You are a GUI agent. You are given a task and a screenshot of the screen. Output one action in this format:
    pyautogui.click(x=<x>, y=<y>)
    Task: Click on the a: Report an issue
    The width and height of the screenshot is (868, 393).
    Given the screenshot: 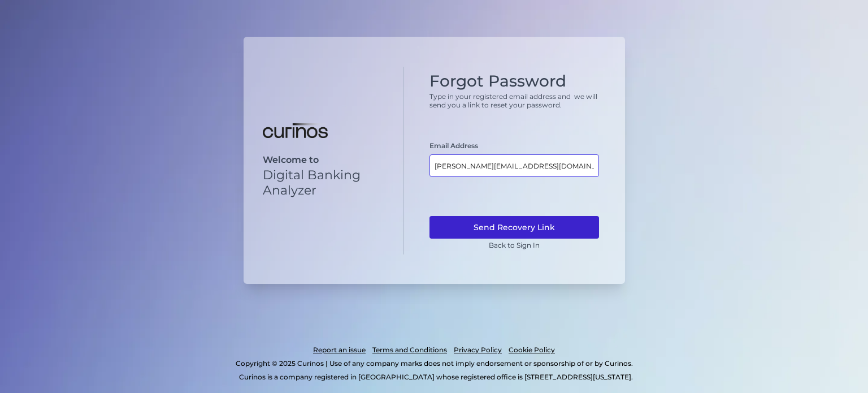 What is the action you would take?
    pyautogui.click(x=340, y=351)
    